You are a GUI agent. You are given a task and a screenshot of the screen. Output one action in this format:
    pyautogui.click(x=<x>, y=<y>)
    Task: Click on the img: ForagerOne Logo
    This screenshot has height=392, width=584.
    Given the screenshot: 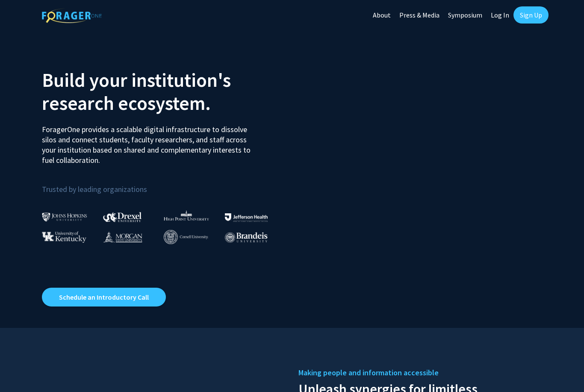 What is the action you would take?
    pyautogui.click(x=72, y=16)
    